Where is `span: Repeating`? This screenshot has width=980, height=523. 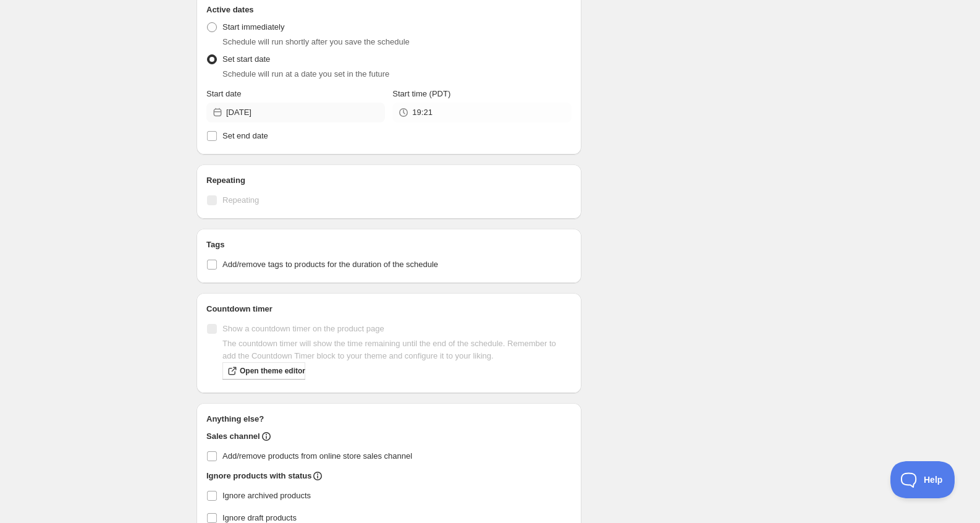
span: Repeating is located at coordinates (241, 200).